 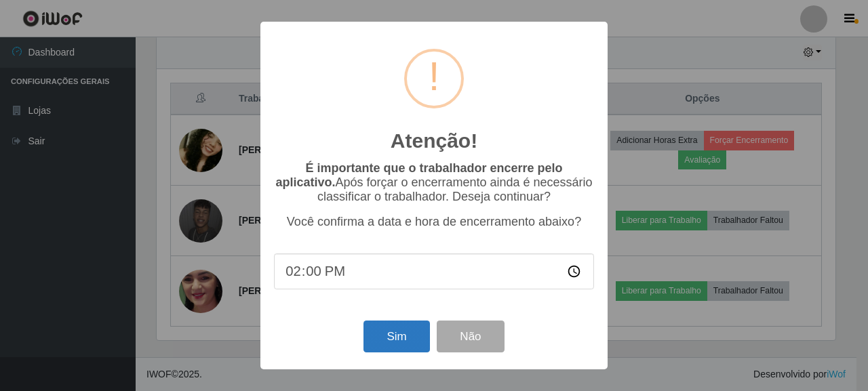 I want to click on button: Não, so click(x=470, y=337).